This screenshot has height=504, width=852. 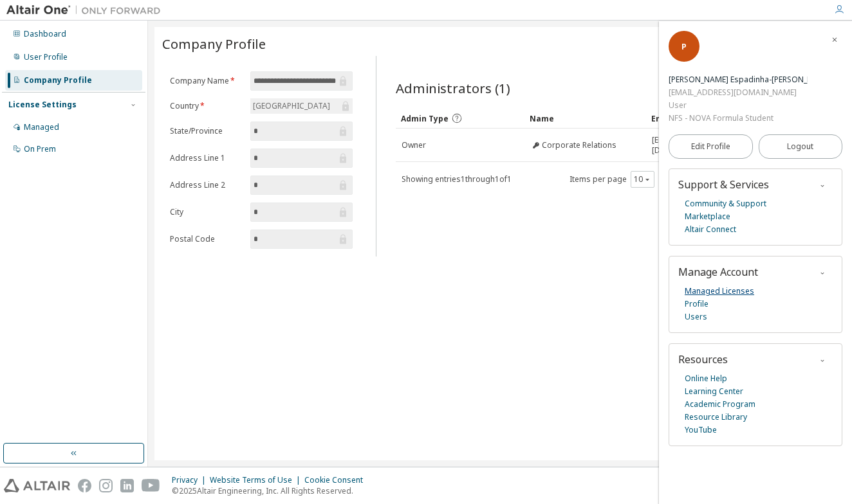 What do you see at coordinates (40, 149) in the screenshot?
I see `div: On Prem` at bounding box center [40, 149].